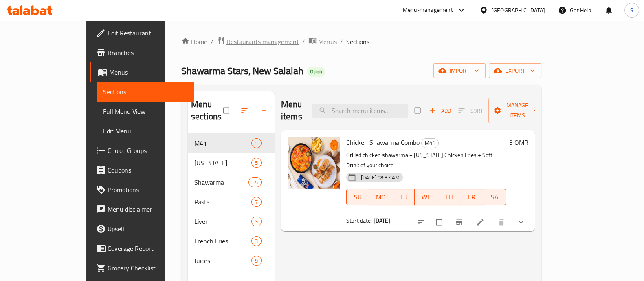  I want to click on span: Select to update, so click(440, 222).